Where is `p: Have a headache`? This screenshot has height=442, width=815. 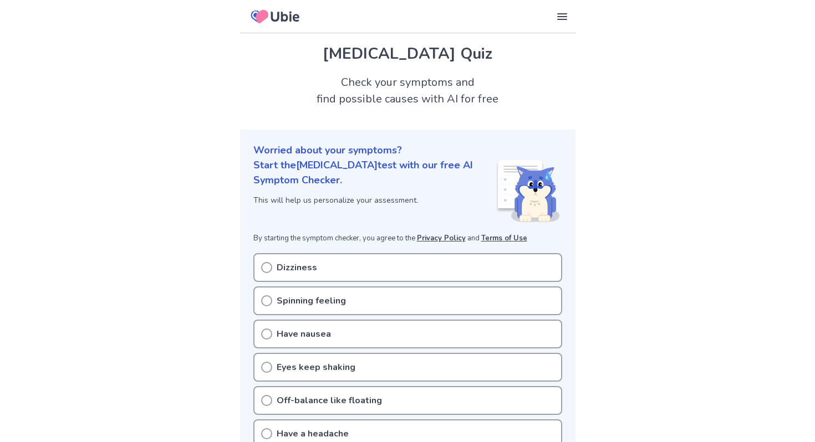 p: Have a headache is located at coordinates (313, 434).